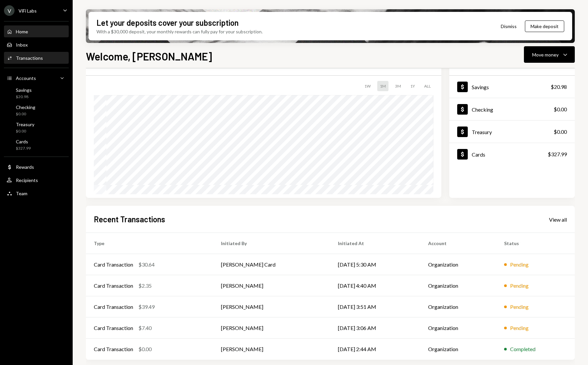  I want to click on div: Home, so click(22, 32).